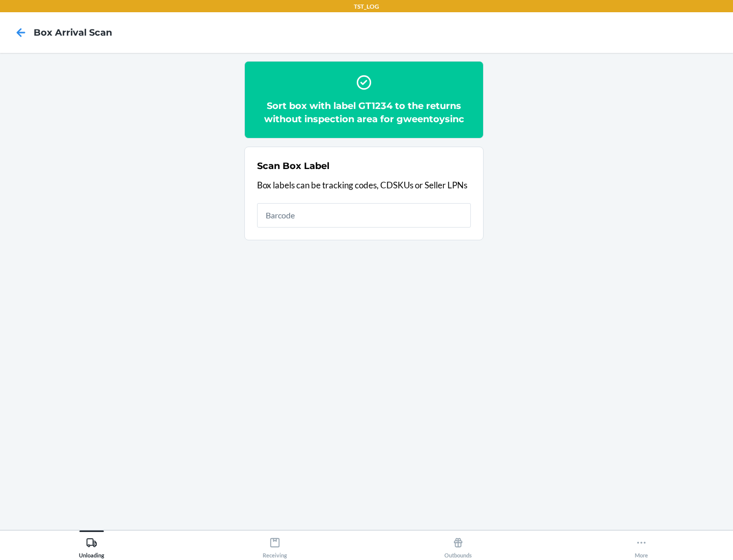 The width and height of the screenshot is (733, 560). What do you see at coordinates (293, 166) in the screenshot?
I see `h2: Scan Box Label` at bounding box center [293, 166].